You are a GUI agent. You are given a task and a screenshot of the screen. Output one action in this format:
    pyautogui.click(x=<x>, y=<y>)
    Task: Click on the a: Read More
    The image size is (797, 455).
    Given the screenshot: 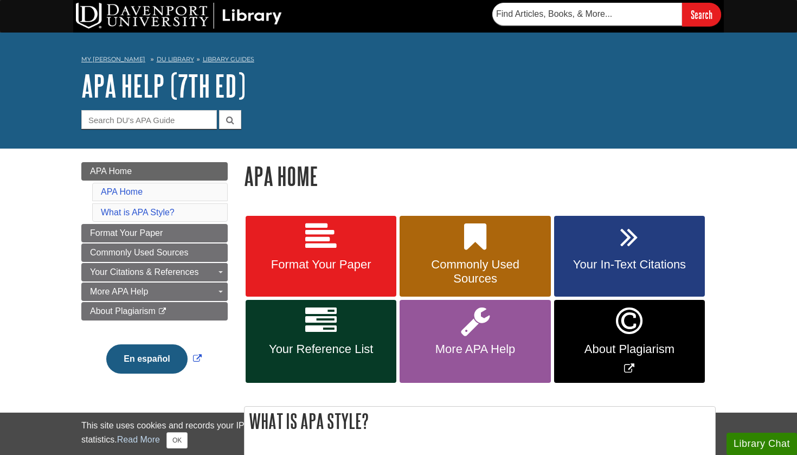 What is the action you would take?
    pyautogui.click(x=138, y=439)
    